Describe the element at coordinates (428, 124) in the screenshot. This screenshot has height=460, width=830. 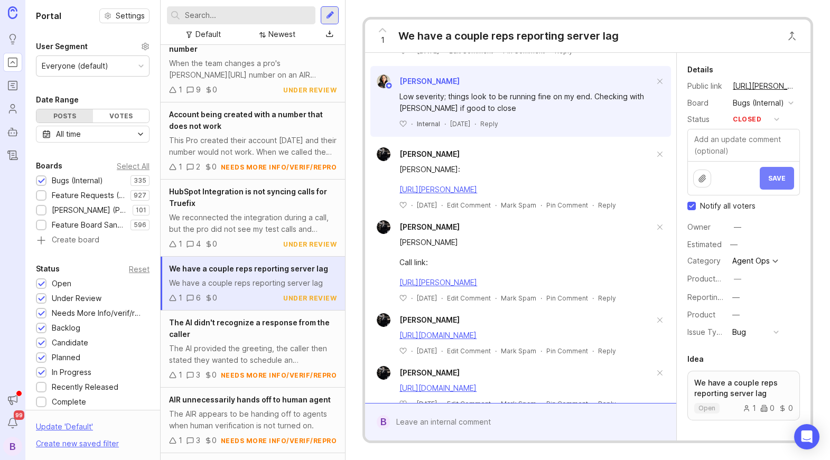
I see `div: Internal` at that location.